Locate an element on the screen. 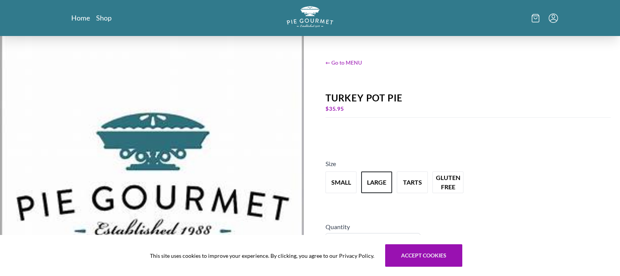 This screenshot has width=620, height=276. span: Quantity is located at coordinates (338, 227).